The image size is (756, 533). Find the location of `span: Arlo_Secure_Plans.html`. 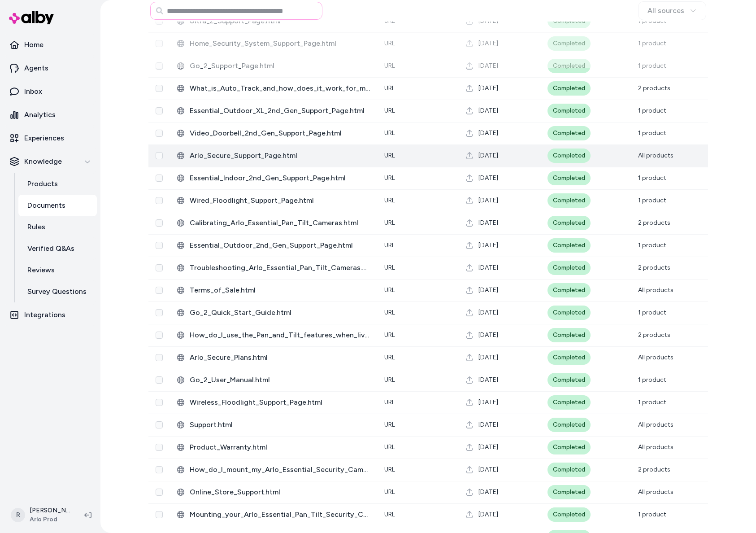

span: Arlo_Secure_Plans.html is located at coordinates (280, 358).